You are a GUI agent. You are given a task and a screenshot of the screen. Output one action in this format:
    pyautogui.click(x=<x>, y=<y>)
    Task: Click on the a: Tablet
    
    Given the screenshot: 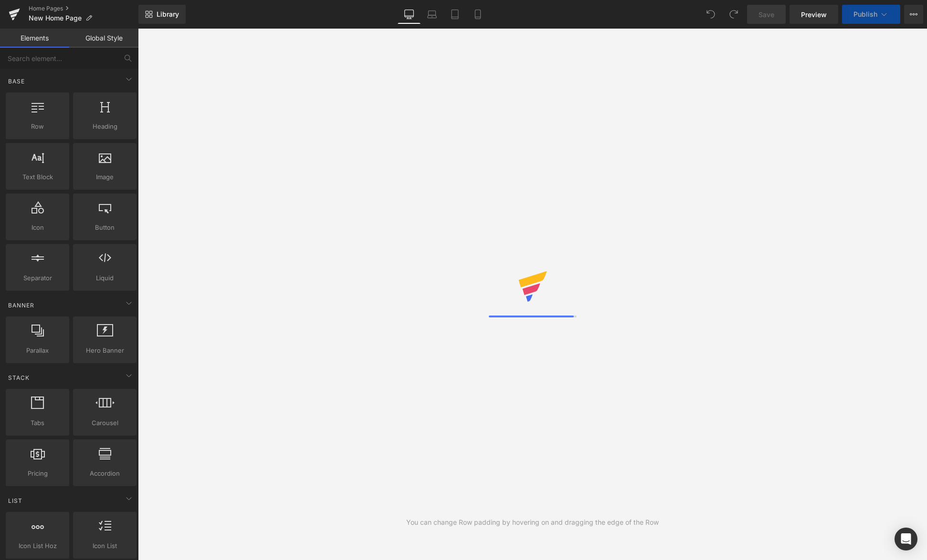 What is the action you would take?
    pyautogui.click(x=454, y=14)
    